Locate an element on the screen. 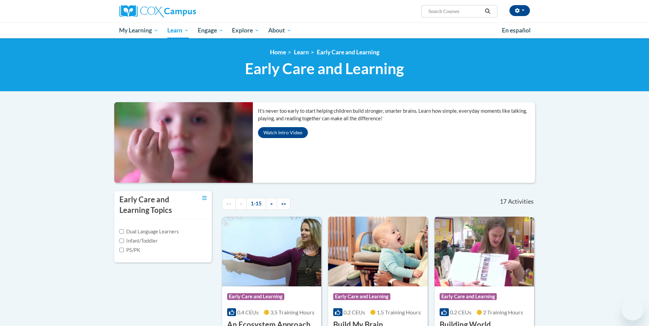  span: 17 is located at coordinates (503, 202).